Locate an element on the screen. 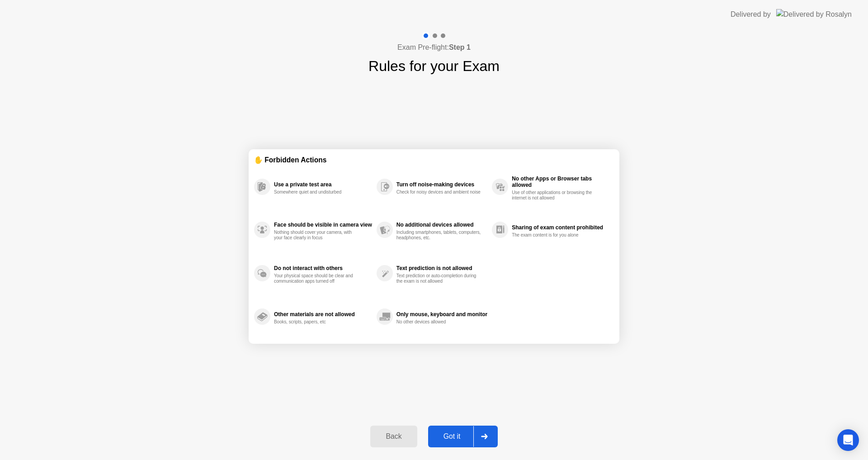 This screenshot has width=868, height=460. div: Turn off noise-making devices is located at coordinates (442, 184).